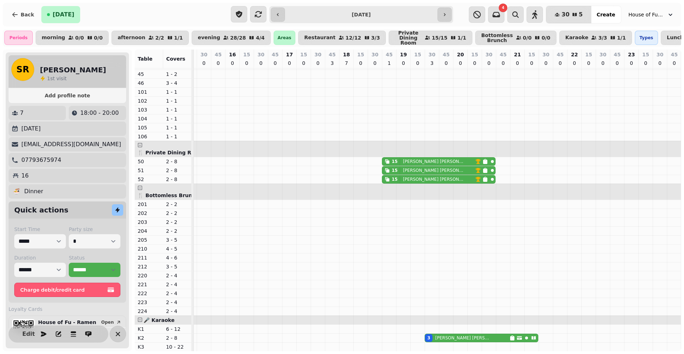  What do you see at coordinates (149, 101) in the screenshot?
I see `p: 102` at bounding box center [149, 101].